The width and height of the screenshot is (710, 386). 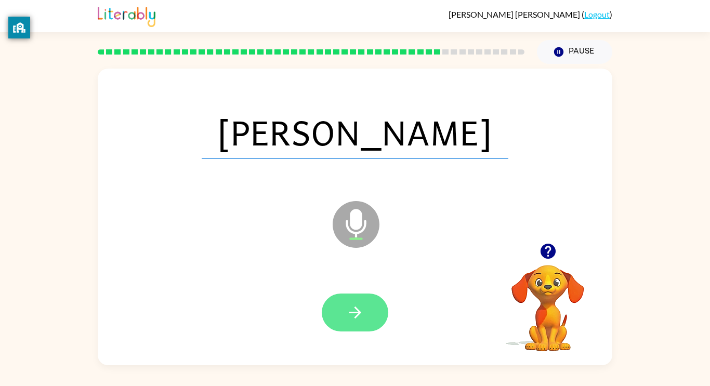 I want to click on img: Literably, so click(x=126, y=16).